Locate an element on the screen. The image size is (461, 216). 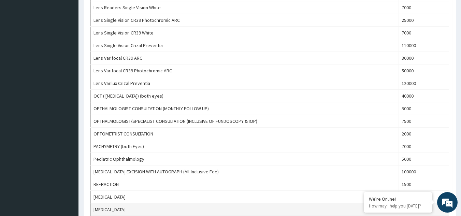
td: 1500 is located at coordinates (423, 184).